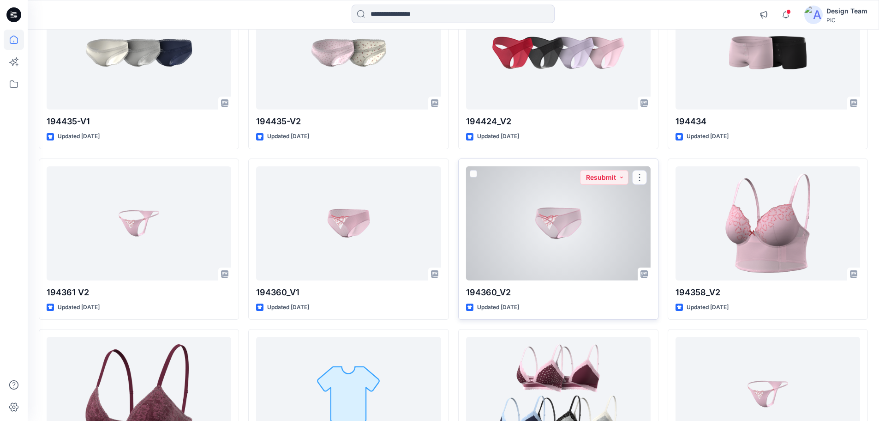  Describe the element at coordinates (139, 121) in the screenshot. I see `p: 194435-V1` at that location.